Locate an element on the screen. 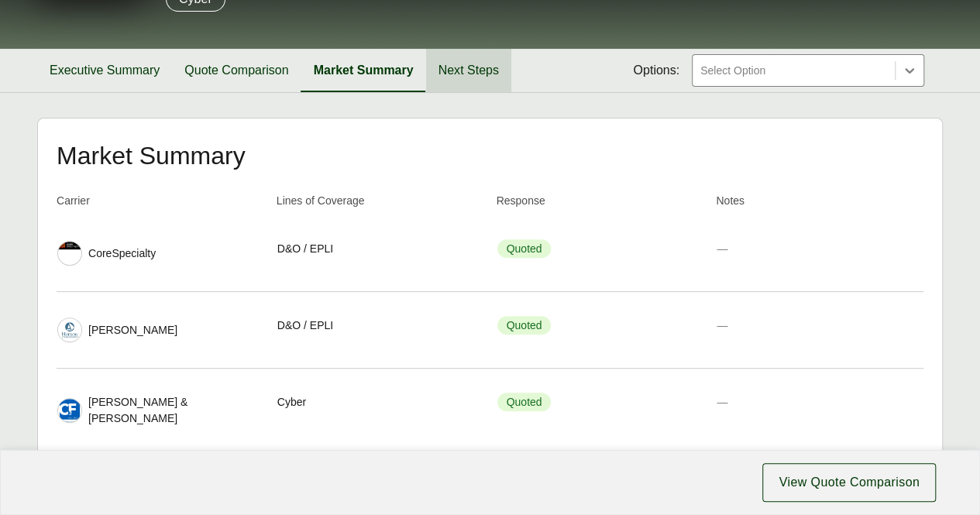 The image size is (980, 515). th: Response is located at coordinates (600, 203).